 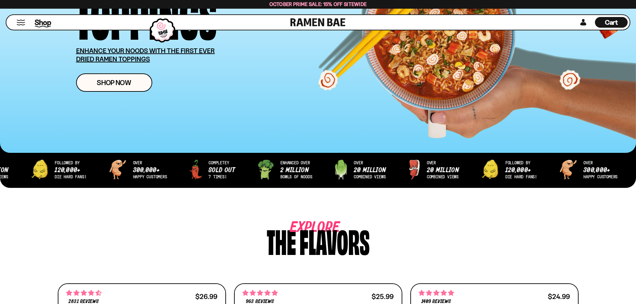 What do you see at coordinates (84, 293) in the screenshot?
I see `span: 4.68 stars` at bounding box center [84, 293].